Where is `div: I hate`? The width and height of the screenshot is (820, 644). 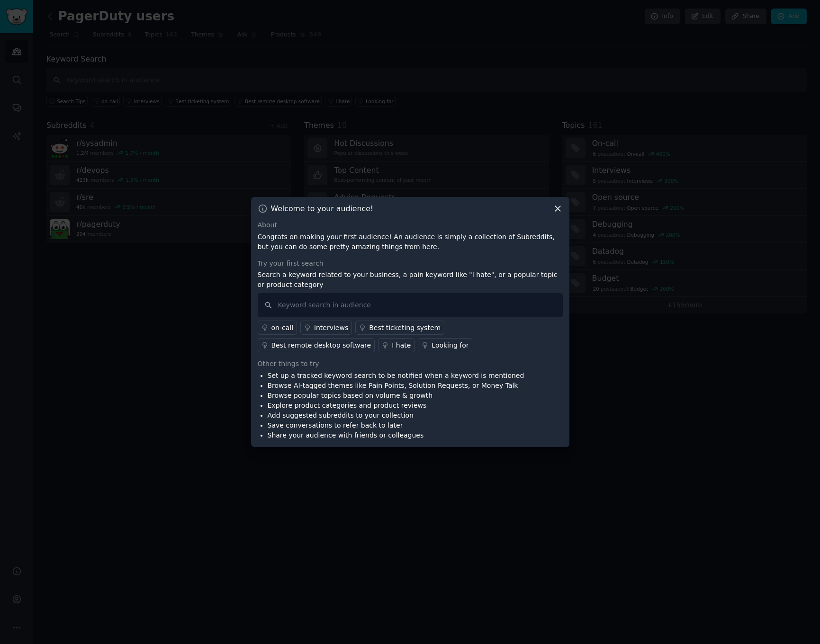 div: I hate is located at coordinates (401, 345).